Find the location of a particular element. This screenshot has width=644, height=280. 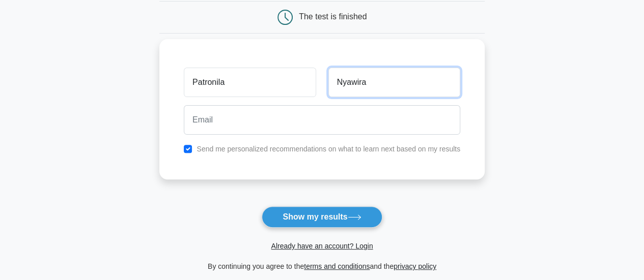

a: Already have an account? Login is located at coordinates (321, 246).